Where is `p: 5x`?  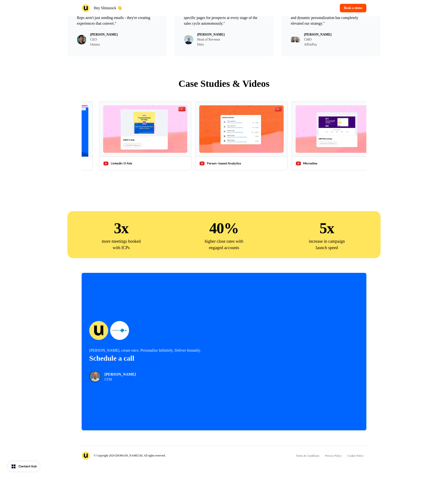
p: 5x is located at coordinates (327, 228).